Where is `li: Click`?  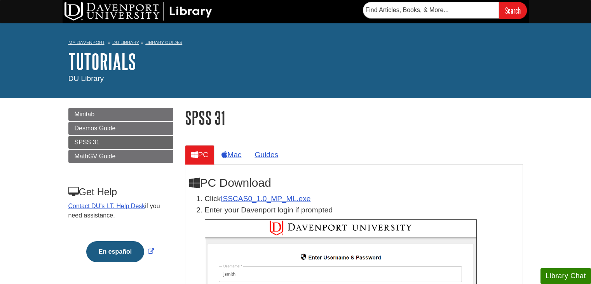
li: Click is located at coordinates (362, 198).